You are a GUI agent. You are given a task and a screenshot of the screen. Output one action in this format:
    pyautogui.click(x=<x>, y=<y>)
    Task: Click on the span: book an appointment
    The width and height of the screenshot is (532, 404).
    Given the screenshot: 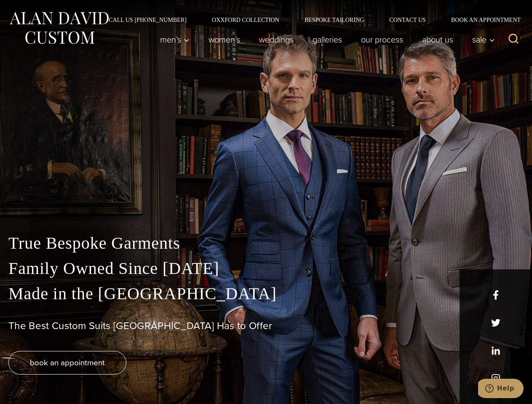 What is the action you would take?
    pyautogui.click(x=67, y=362)
    